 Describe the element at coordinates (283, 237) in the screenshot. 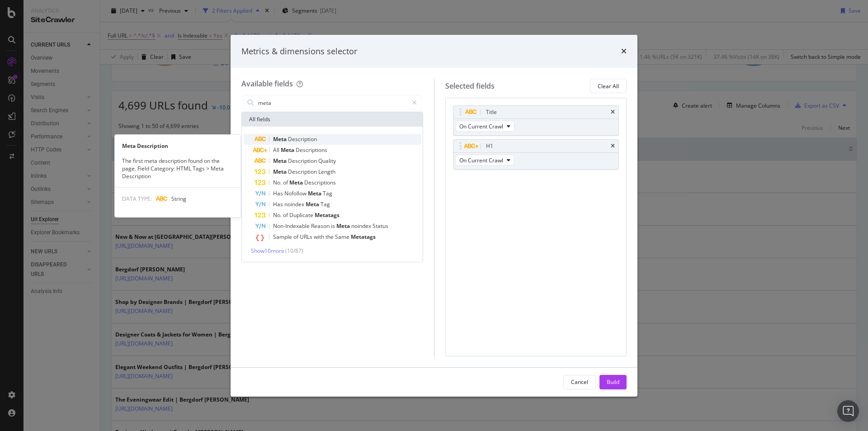

I see `span: Sample` at that location.